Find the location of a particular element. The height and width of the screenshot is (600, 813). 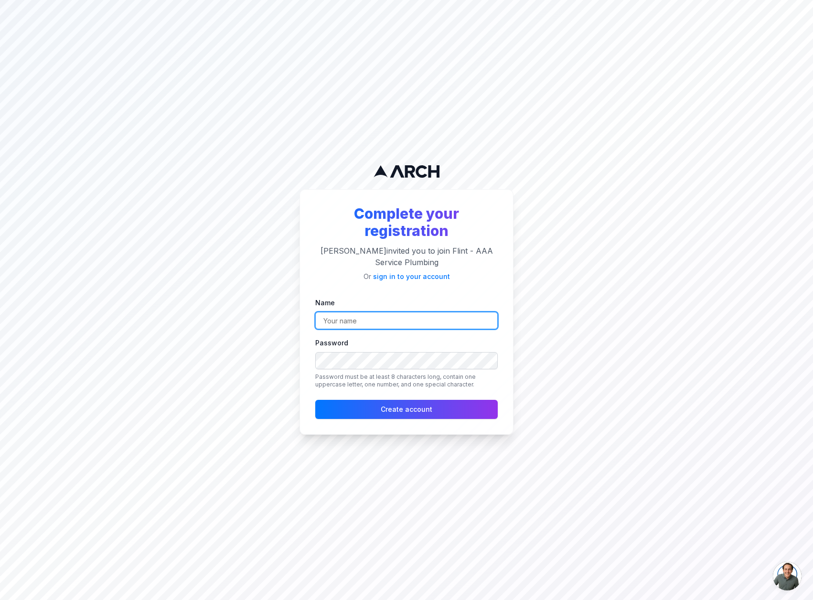

label: Name is located at coordinates (325, 302).